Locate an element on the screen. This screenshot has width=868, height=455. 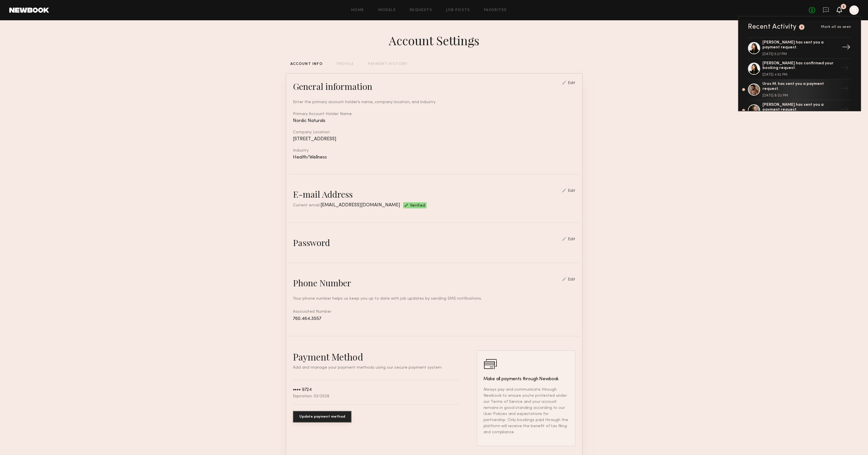
div: Associated Number is located at coordinates (434, 316).